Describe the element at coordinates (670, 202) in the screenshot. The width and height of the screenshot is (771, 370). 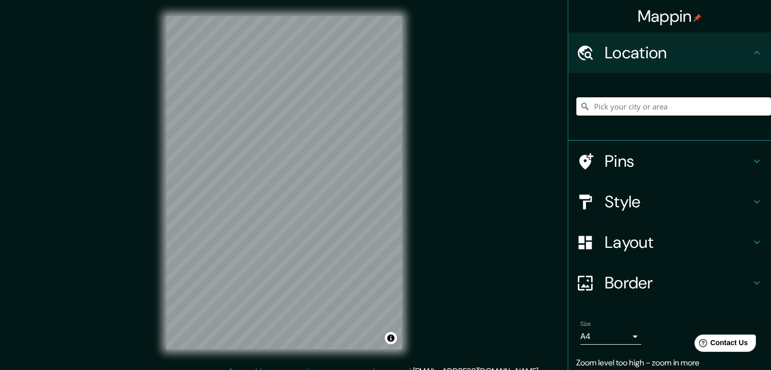
I see `div: Style` at that location.